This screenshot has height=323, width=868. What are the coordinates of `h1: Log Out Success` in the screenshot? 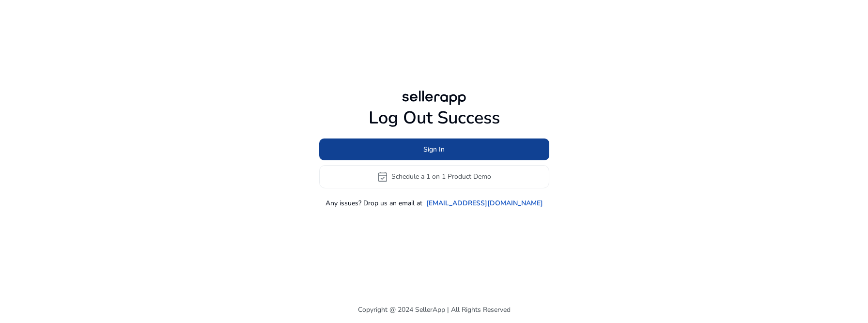 It's located at (434, 118).